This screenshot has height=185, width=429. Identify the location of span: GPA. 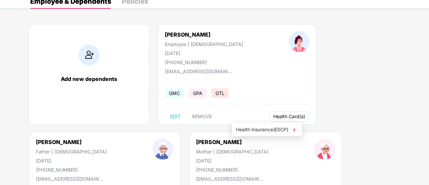
(198, 93).